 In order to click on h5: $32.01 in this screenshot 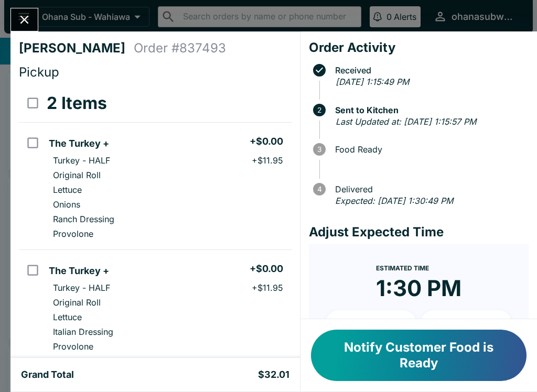, I will do `click(274, 375)`.